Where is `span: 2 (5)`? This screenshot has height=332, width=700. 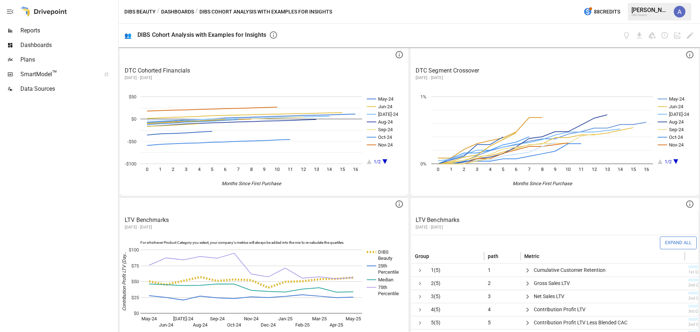 span: 2 (5) is located at coordinates (436, 283).